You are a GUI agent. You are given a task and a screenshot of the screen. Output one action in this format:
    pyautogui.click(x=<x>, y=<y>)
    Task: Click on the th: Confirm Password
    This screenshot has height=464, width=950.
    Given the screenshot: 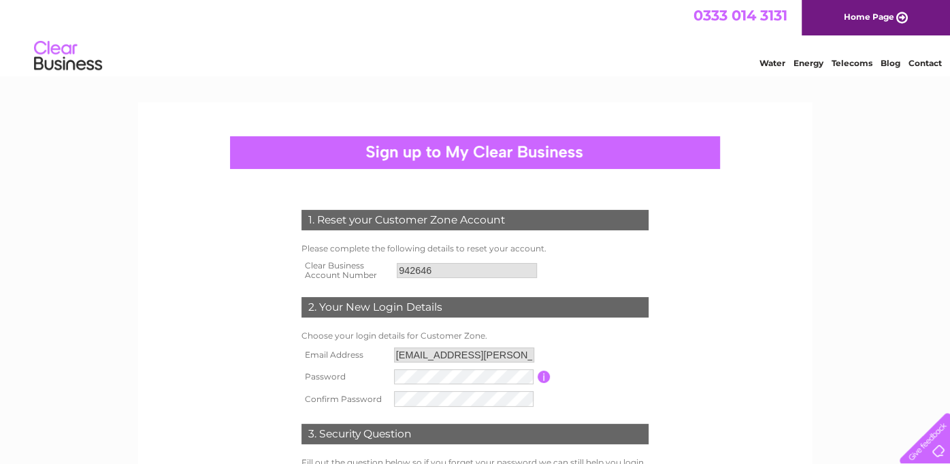 What is the action you would take?
    pyautogui.click(x=344, y=398)
    